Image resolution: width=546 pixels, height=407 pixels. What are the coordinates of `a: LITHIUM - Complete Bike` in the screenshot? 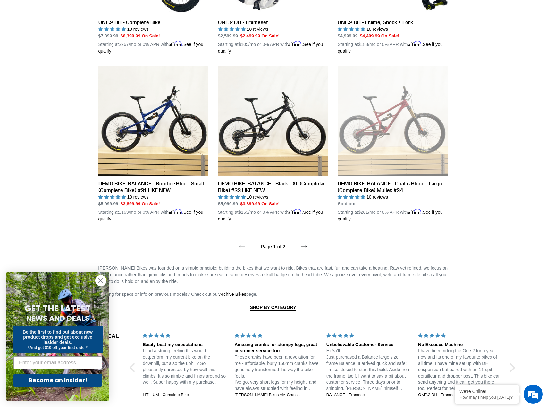 It's located at (185, 395).